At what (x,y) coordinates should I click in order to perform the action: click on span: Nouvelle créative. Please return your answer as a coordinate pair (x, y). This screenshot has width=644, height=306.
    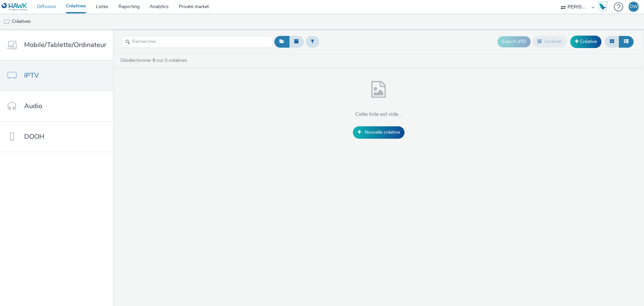
    Looking at the image, I should click on (382, 132).